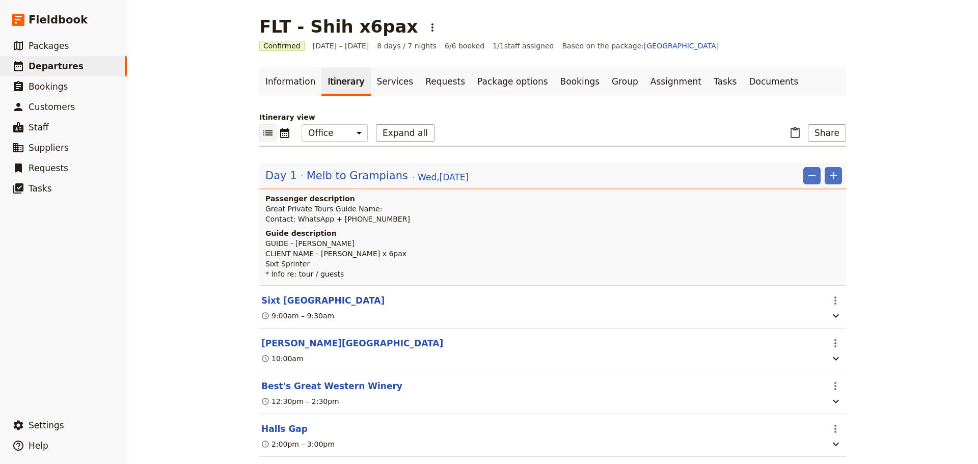 The width and height of the screenshot is (978, 464). What do you see at coordinates (51, 107) in the screenshot?
I see `span: Customers` at bounding box center [51, 107].